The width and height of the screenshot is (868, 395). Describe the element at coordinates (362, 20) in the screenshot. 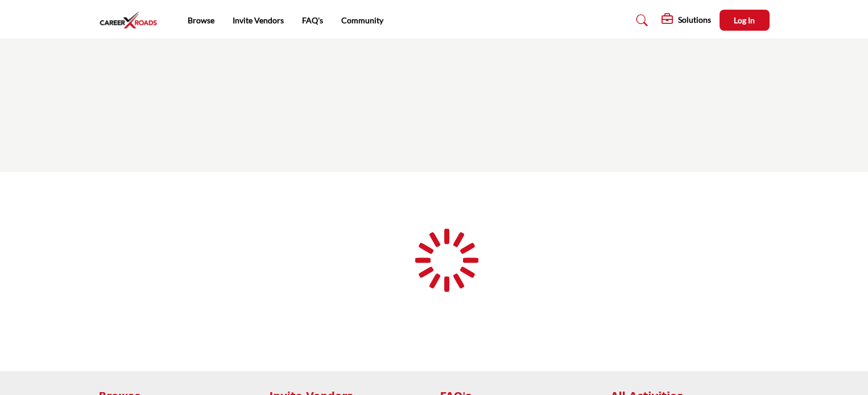

I see `a: Community` at that location.